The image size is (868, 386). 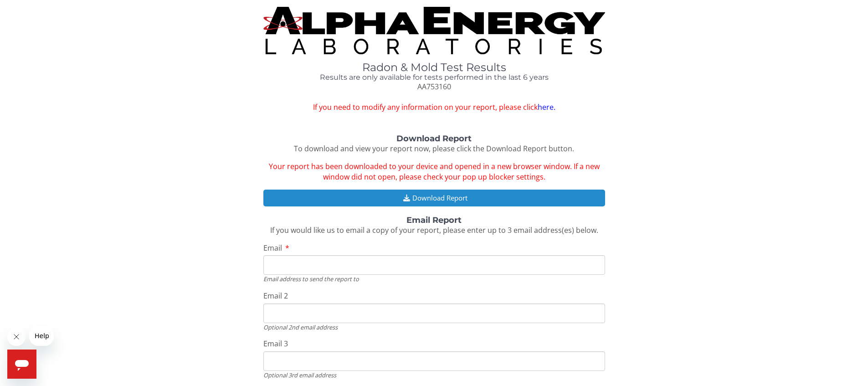 What do you see at coordinates (434, 197) in the screenshot?
I see `button: Download Report` at bounding box center [434, 197].